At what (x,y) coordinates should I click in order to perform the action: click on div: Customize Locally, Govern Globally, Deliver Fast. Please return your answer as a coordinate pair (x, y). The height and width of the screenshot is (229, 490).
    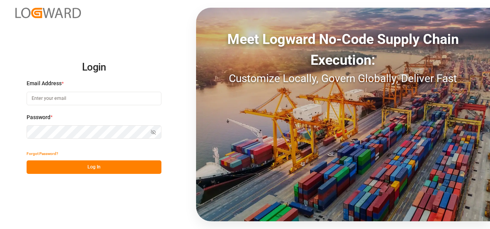
    Looking at the image, I should click on (343, 79).